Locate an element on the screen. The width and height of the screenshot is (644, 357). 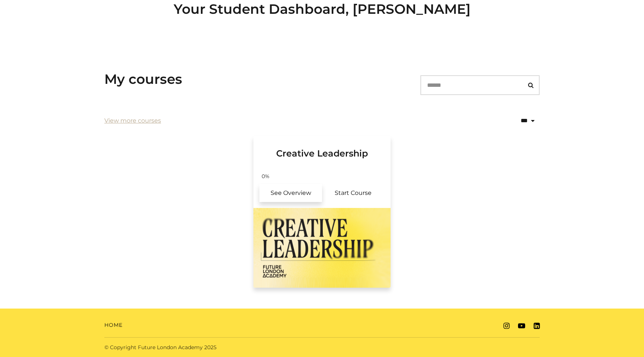
a: Creative Leadership is located at coordinates (322, 152).